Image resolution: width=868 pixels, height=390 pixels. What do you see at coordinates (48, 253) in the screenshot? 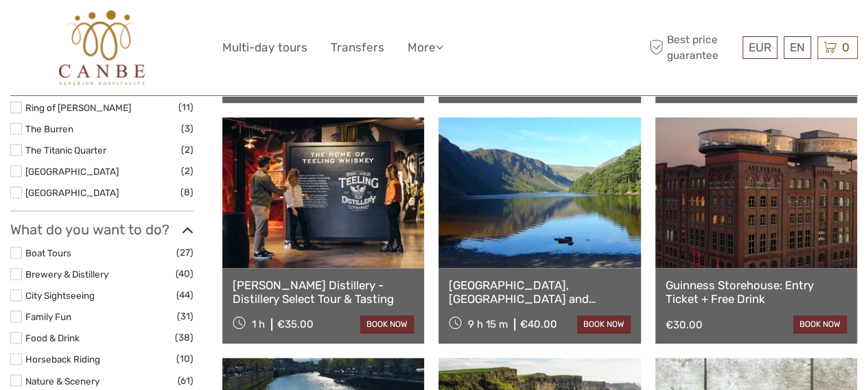
I see `a: Boat Tours` at bounding box center [48, 253].